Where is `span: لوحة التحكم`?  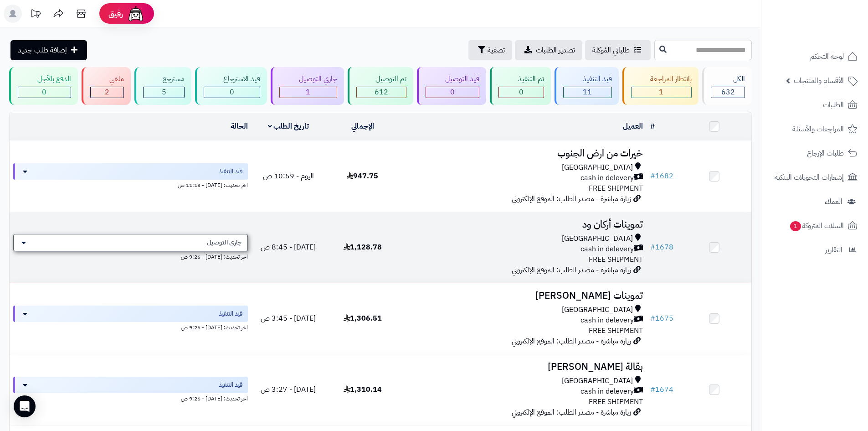 span: لوحة التحكم is located at coordinates (827, 56).